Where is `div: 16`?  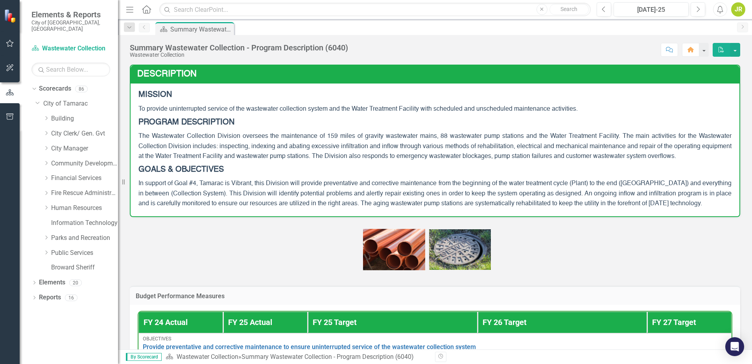 div: 16 is located at coordinates (71, 297).